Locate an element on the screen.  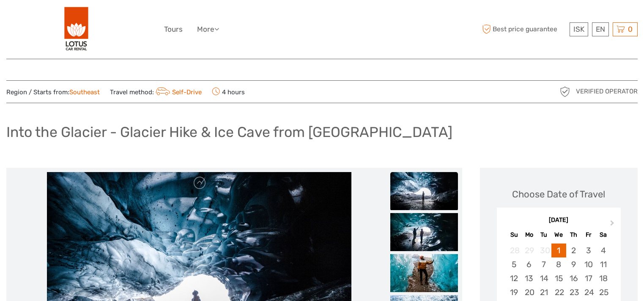
span: 0 is located at coordinates (630, 29).